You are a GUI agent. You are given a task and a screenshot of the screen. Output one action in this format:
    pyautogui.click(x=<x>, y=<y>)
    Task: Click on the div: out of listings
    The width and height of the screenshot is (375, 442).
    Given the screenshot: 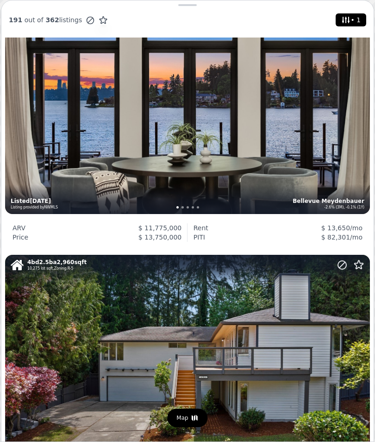 What is the action you would take?
    pyautogui.click(x=58, y=20)
    